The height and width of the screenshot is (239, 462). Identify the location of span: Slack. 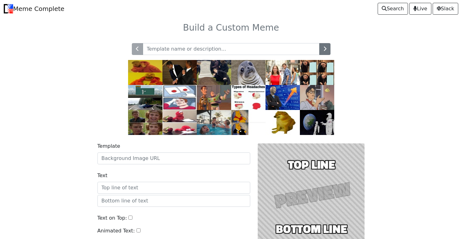
(445, 9).